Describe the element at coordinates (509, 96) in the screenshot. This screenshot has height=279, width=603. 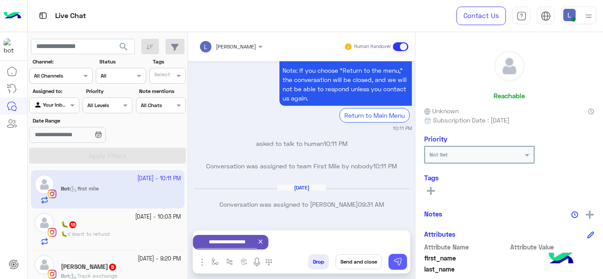
I see `h6: Reachable` at that location.